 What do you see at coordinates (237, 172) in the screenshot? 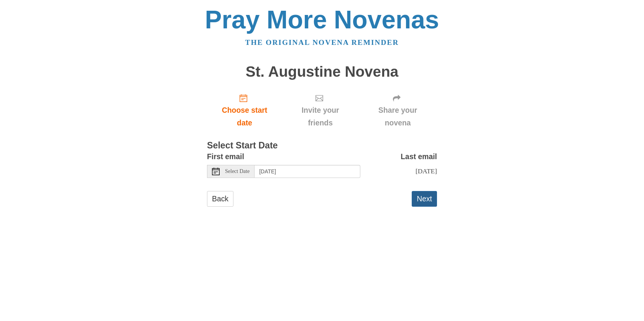
I see `span: Select Date` at bounding box center [237, 172].